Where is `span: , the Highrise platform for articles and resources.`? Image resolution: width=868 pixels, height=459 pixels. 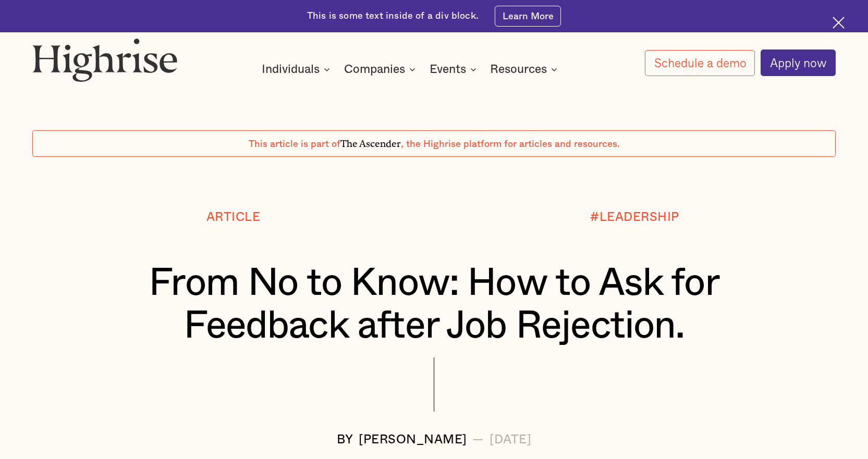
span: , the Highrise platform for articles and resources. is located at coordinates (510, 144).